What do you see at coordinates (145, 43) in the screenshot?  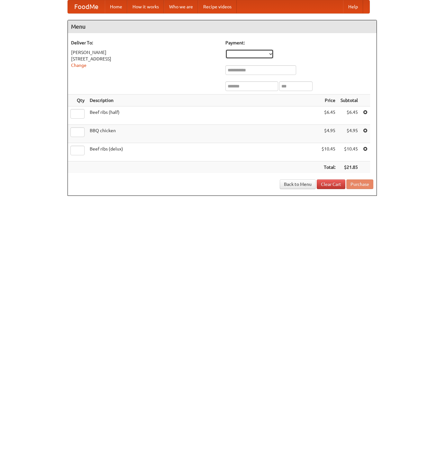 I see `h5: Deliver To:` at bounding box center [145, 43].